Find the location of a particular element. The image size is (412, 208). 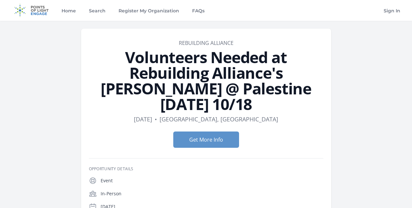

a: Rebuilding Alliance is located at coordinates (206, 43).